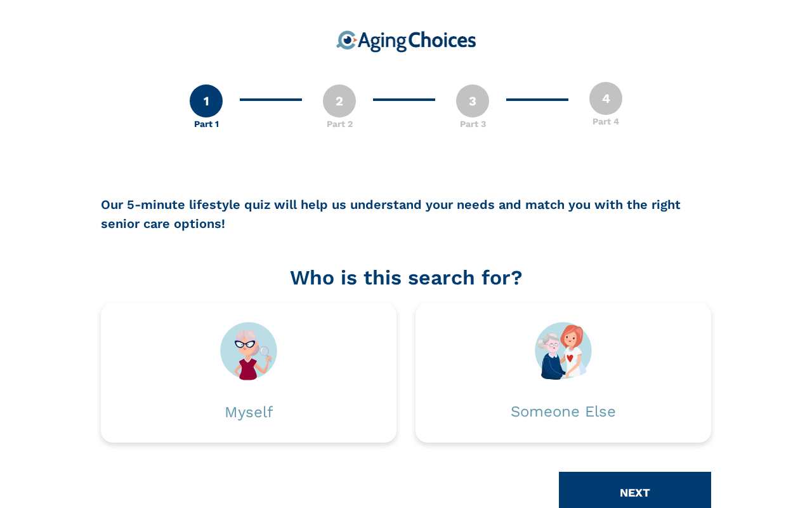 The image size is (812, 508). I want to click on img: a-loved-one.svg, so click(563, 351).